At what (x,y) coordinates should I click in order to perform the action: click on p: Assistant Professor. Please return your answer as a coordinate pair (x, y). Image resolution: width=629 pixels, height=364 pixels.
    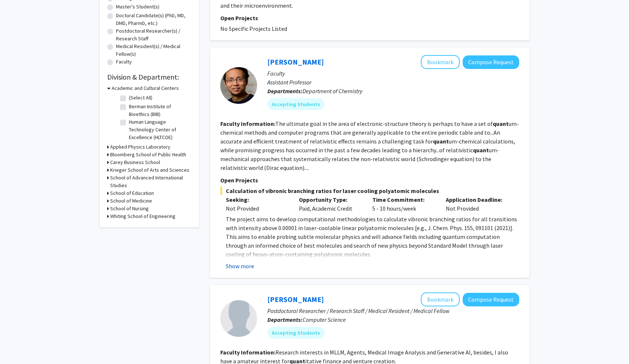
    Looking at the image, I should click on (393, 82).